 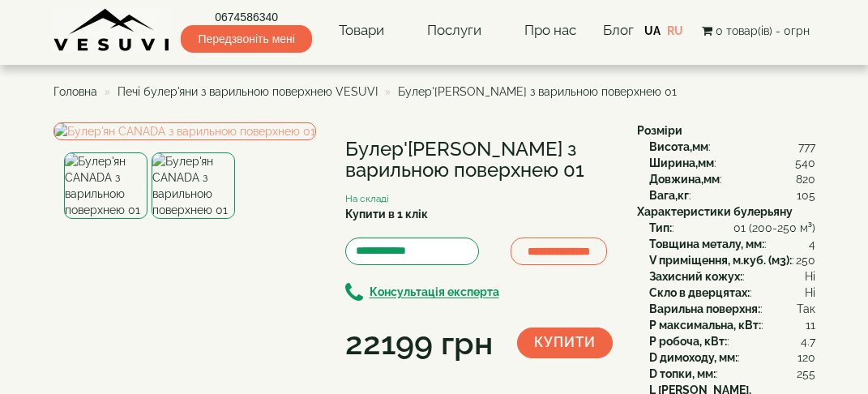 I want to click on a: Печі булер'яни з варильною поверхнею VESUVI, so click(x=247, y=92).